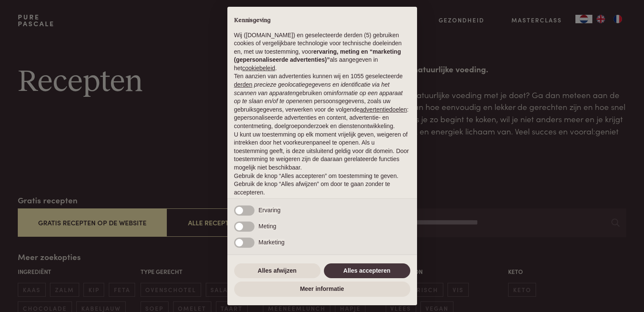  I want to click on em: precieze geolocatiegegevens en identificatie via het scannen van apparaten, so click(312, 89).